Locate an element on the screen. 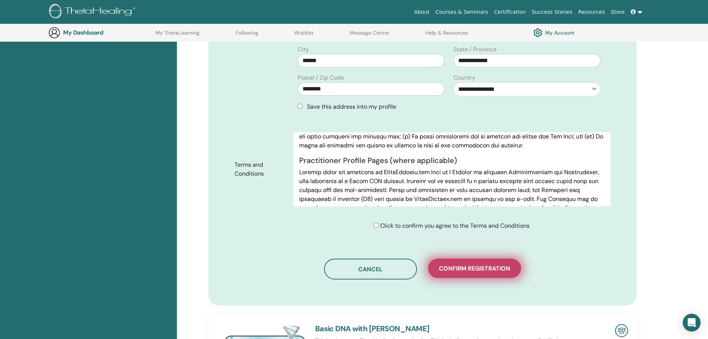 The width and height of the screenshot is (708, 339). a: My Account is located at coordinates (554, 33).